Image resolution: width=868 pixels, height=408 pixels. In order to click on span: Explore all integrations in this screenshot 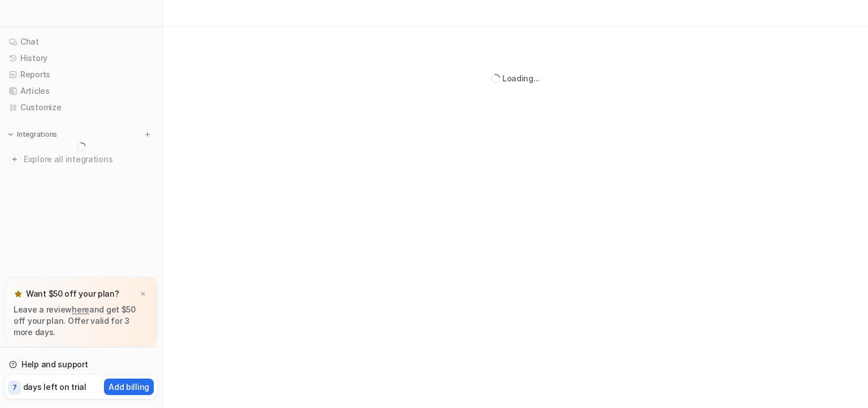, I will do `click(88, 159)`.